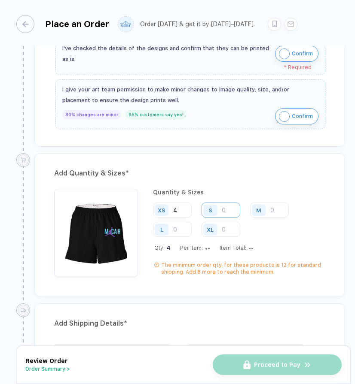 This screenshot has width=355, height=384. I want to click on div: Add Quantity & Sizes, so click(189, 173).